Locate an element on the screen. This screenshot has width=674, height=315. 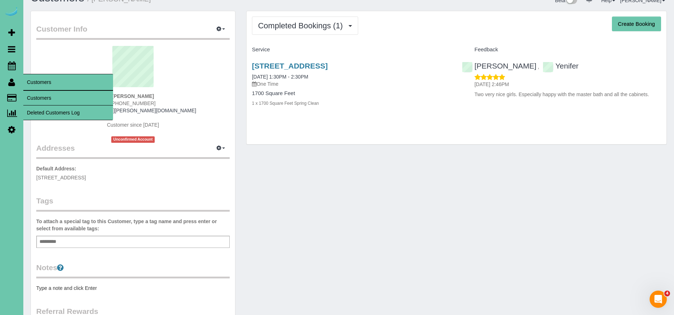
h4: 1700 Square Feet is located at coordinates (351, 93).